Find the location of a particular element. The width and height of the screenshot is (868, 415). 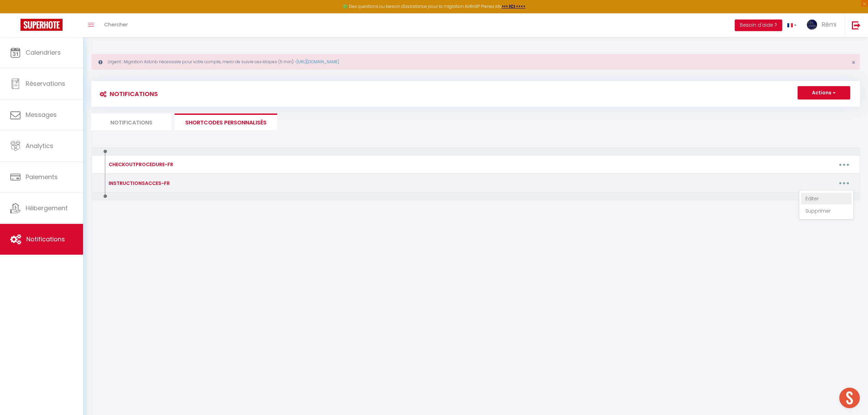

span: Réservations is located at coordinates (46, 83).